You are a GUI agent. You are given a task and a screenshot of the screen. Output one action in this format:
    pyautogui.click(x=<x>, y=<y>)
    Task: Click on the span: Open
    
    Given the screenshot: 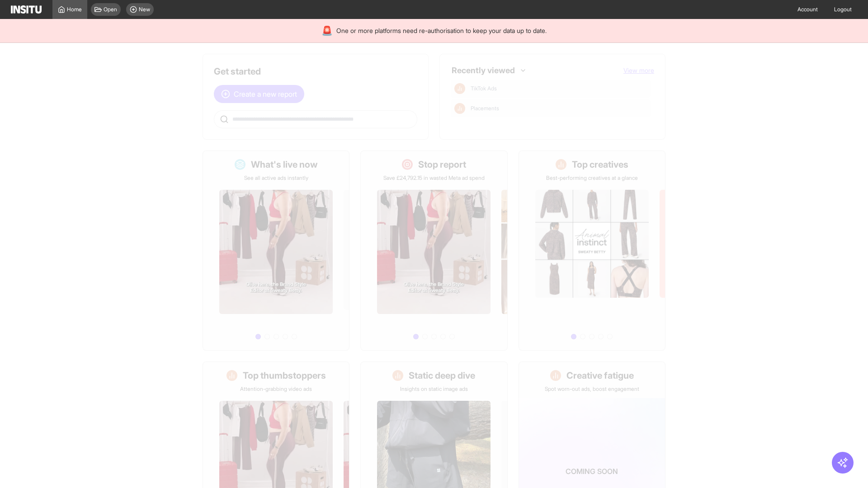 What is the action you would take?
    pyautogui.click(x=110, y=10)
    